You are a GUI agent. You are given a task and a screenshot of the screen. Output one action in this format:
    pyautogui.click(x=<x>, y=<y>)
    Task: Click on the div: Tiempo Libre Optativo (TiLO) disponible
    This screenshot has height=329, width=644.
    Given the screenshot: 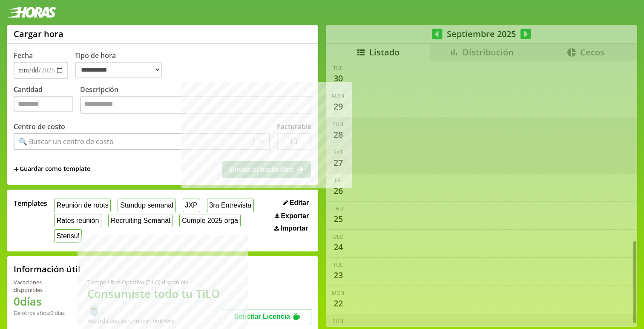 What is the action you would take?
    pyautogui.click(x=155, y=282)
    